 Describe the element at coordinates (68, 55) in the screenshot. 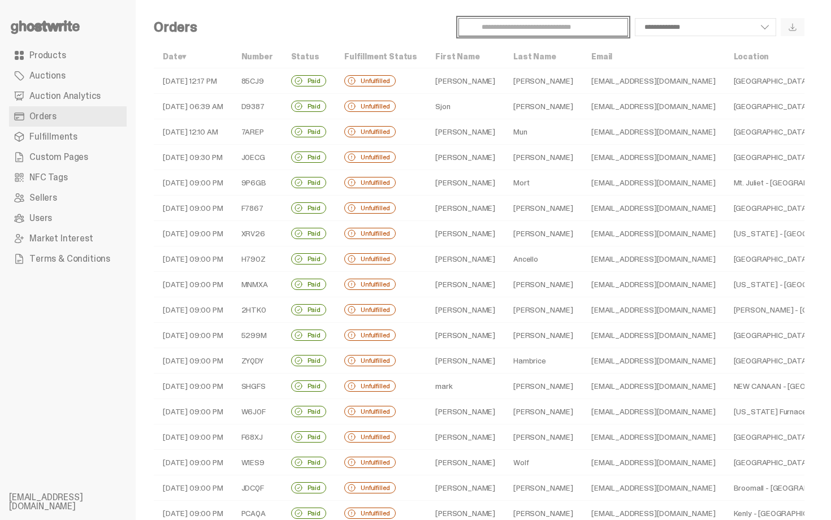

I see `a: Products` at that location.